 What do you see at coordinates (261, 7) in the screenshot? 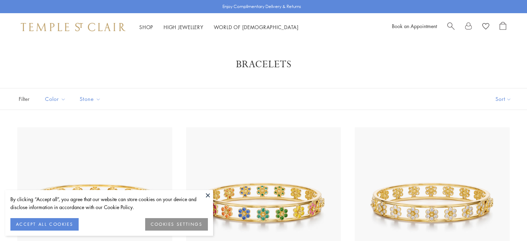
I see `p: Enjoy Complimentary Delivery & Returns` at bounding box center [261, 7].